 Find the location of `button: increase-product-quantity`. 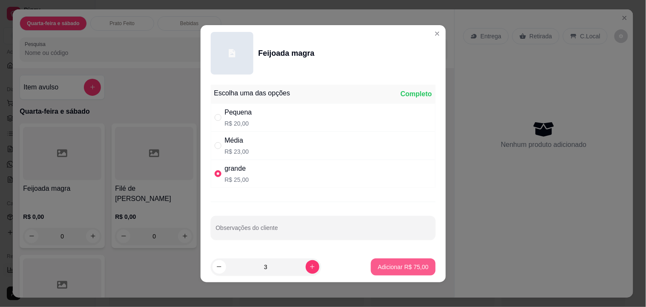

button: increase-product-quantity is located at coordinates (312, 267).